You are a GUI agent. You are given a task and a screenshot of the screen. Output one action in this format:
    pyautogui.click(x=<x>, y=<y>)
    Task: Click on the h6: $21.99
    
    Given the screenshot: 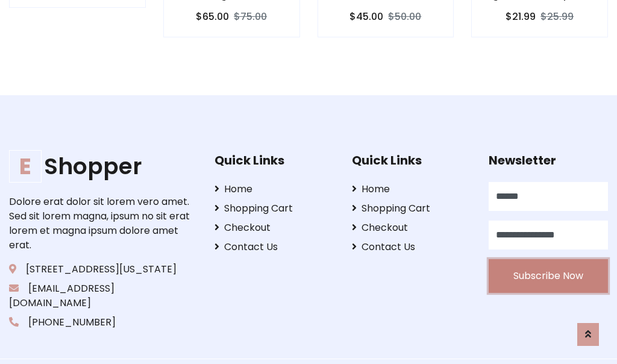 What is the action you would take?
    pyautogui.click(x=521, y=16)
    